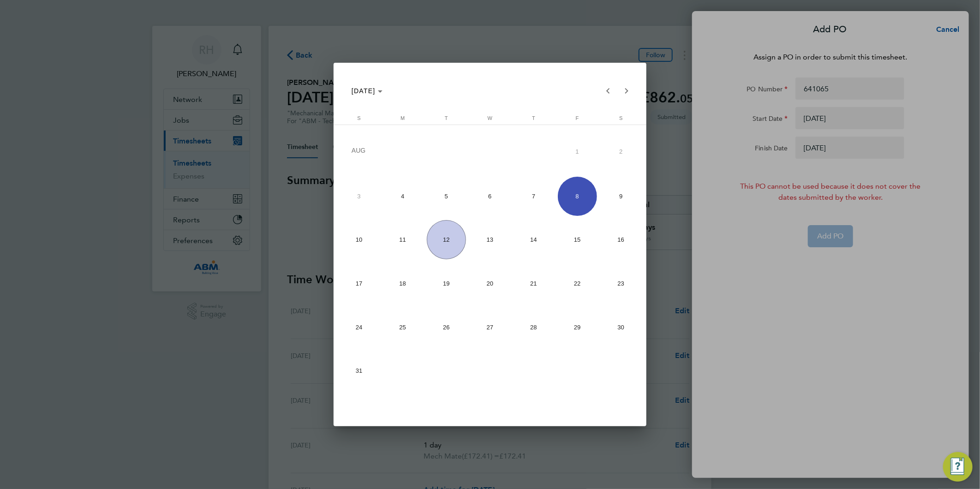 This screenshot has width=980, height=489. I want to click on span: 7, so click(533, 196).